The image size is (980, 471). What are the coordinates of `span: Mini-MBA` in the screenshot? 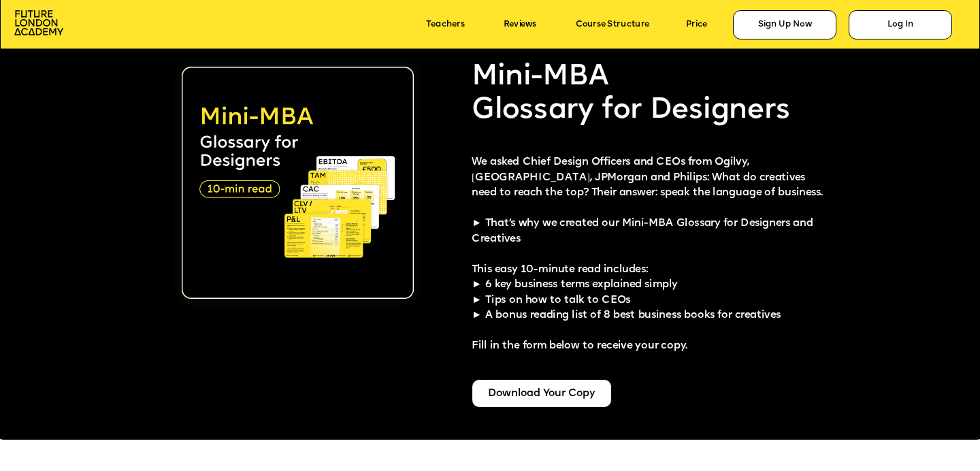 It's located at (540, 77).